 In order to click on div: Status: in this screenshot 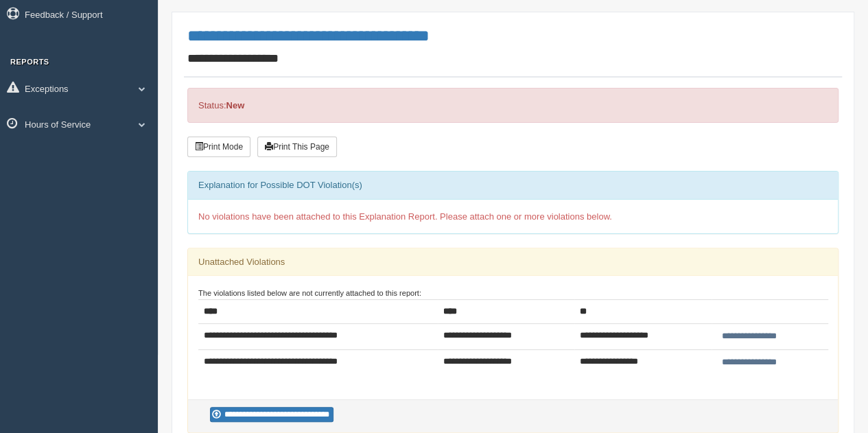, I will do `click(513, 105)`.